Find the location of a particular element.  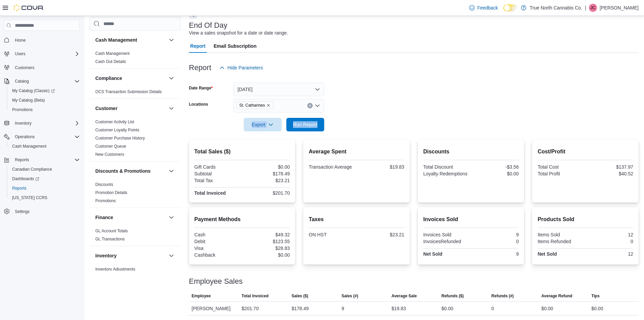

a: Inventory Adjustments is located at coordinates (115, 269).